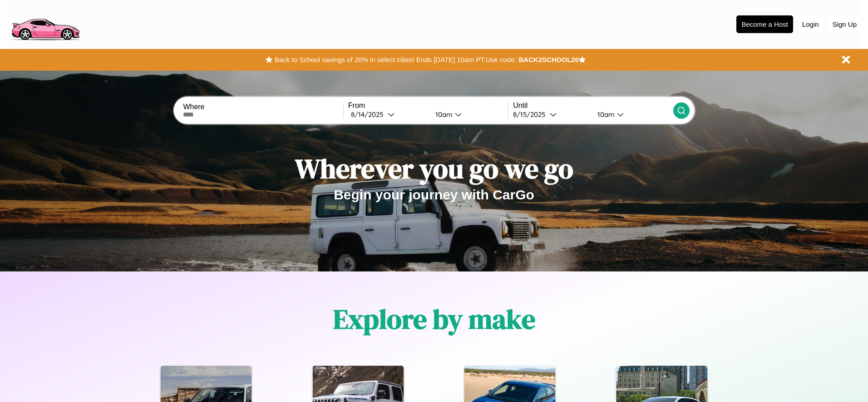 The width and height of the screenshot is (868, 402). Describe the element at coordinates (811, 24) in the screenshot. I see `button: Login` at that location.